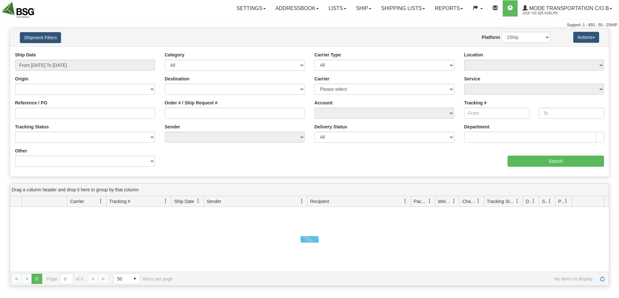 This screenshot has height=298, width=619. Describe the element at coordinates (65, 279) in the screenshot. I see `span: Page of 0` at that location.